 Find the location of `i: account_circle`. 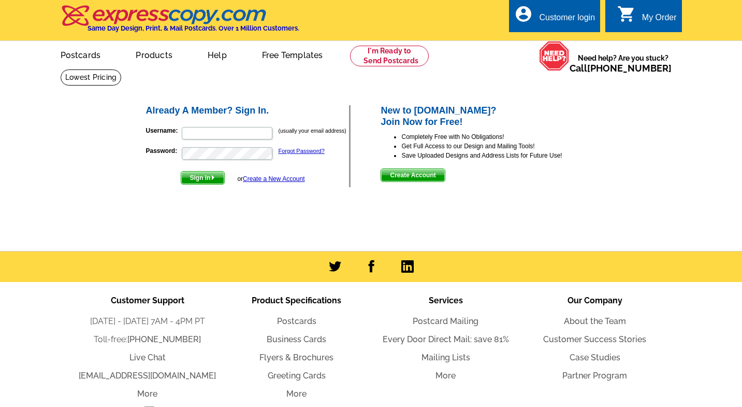

i: account_circle is located at coordinates (524, 14).